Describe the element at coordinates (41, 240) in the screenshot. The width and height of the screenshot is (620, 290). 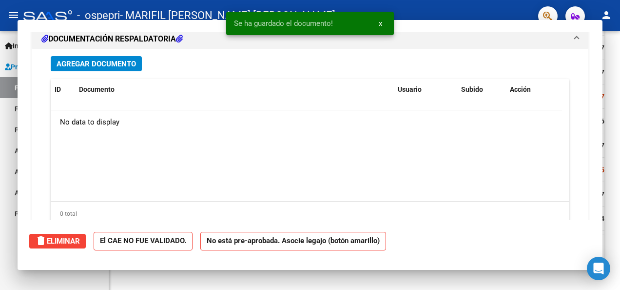
I see `mat-icon: delete` at that location.